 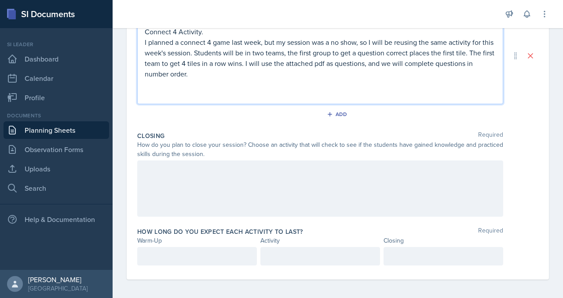 I want to click on label: How long do you expect each activity to last?, so click(x=220, y=232).